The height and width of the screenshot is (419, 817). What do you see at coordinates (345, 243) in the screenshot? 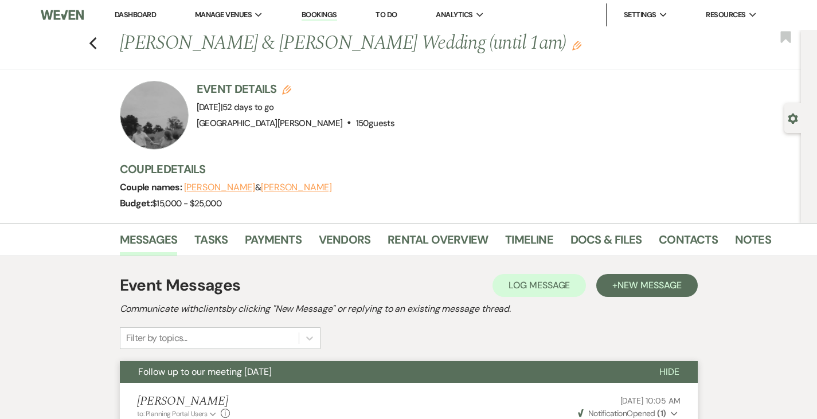
I see `a: Vendors` at bounding box center [345, 243].